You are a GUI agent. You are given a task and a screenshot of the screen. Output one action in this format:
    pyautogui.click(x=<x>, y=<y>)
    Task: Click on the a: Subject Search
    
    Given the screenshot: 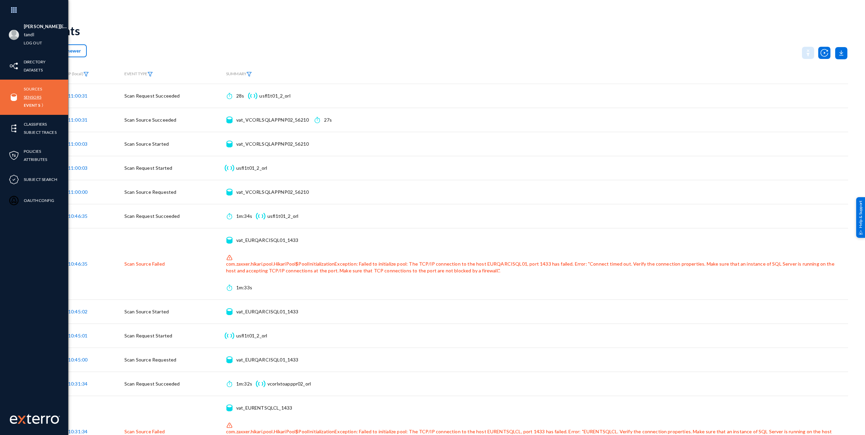 What is the action you would take?
    pyautogui.click(x=40, y=179)
    